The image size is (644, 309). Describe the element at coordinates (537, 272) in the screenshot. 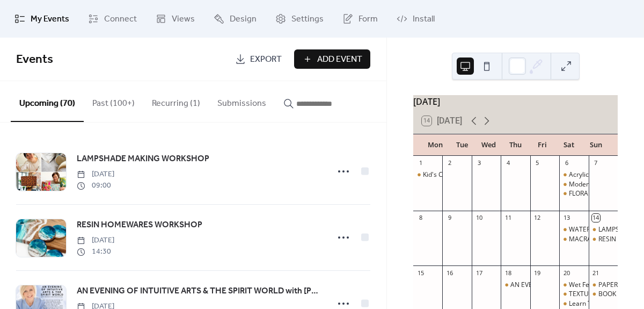

I see `div: 19` at that location.